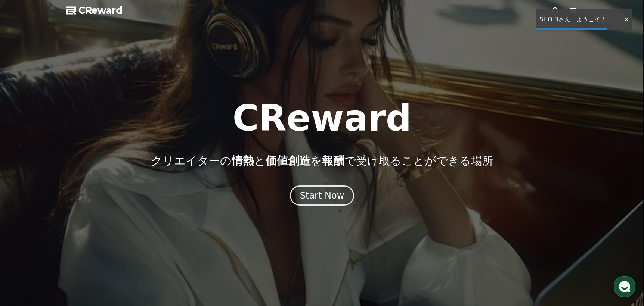 The width and height of the screenshot is (644, 306). What do you see at coordinates (322, 118) in the screenshot?
I see `h1: CReward` at bounding box center [322, 118].